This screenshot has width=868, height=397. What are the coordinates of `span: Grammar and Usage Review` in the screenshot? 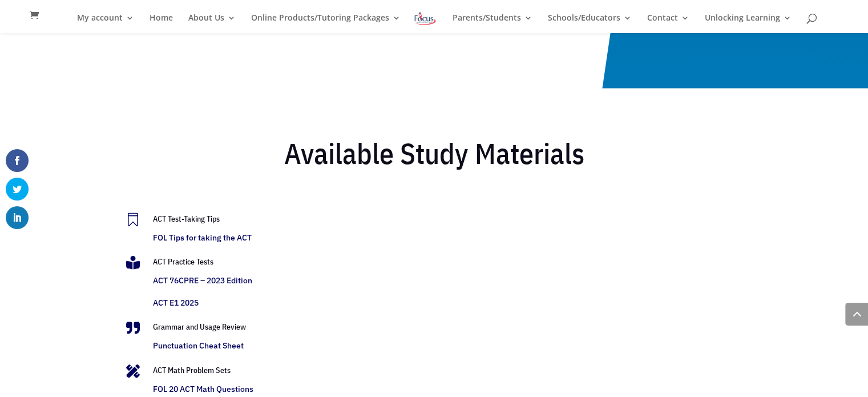 It's located at (199, 327).